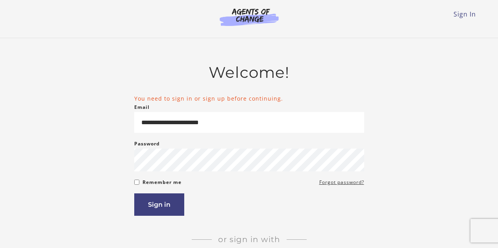 Image resolution: width=498 pixels, height=248 pixels. What do you see at coordinates (249, 17) in the screenshot?
I see `img: Agents of Change Logo` at bounding box center [249, 17].